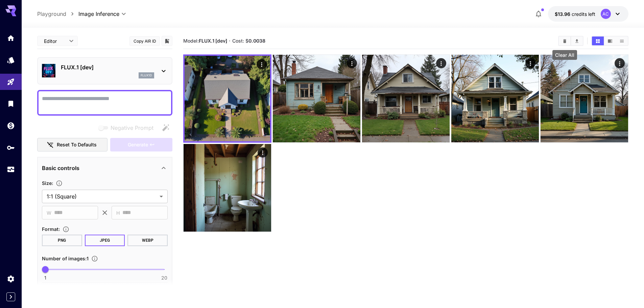 This screenshot has width=644, height=308. What do you see at coordinates (105, 240) in the screenshot?
I see `button: JPEG` at bounding box center [105, 240].